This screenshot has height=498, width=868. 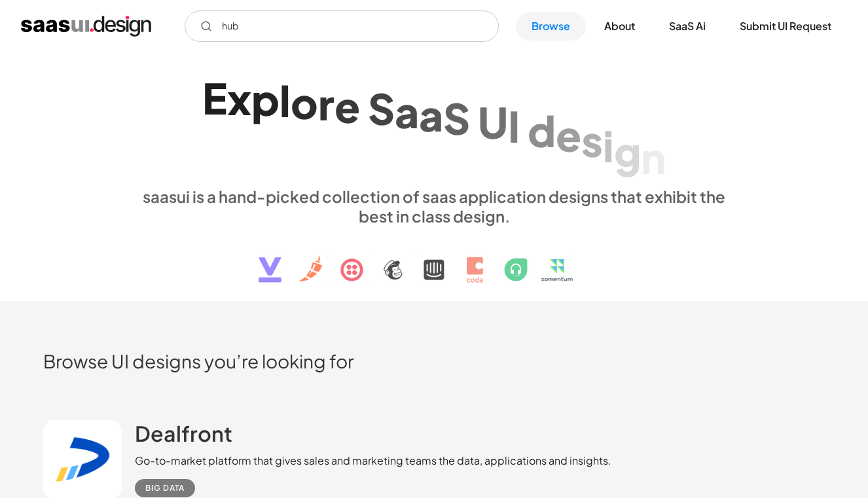 I want to click on div: l, so click(x=285, y=100).